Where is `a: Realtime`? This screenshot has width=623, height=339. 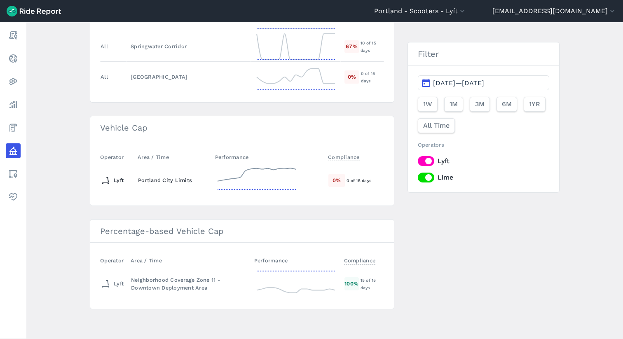 a: Realtime is located at coordinates (13, 58).